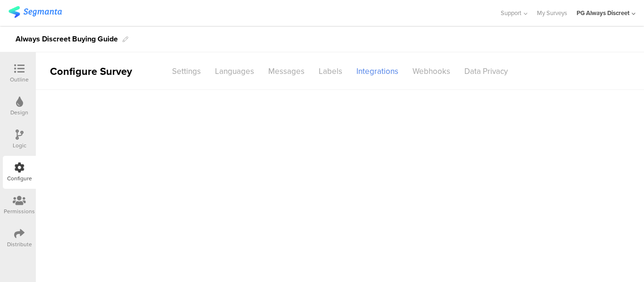  Describe the element at coordinates (67, 39) in the screenshot. I see `div: Always Discreet Buying Guide` at that location.